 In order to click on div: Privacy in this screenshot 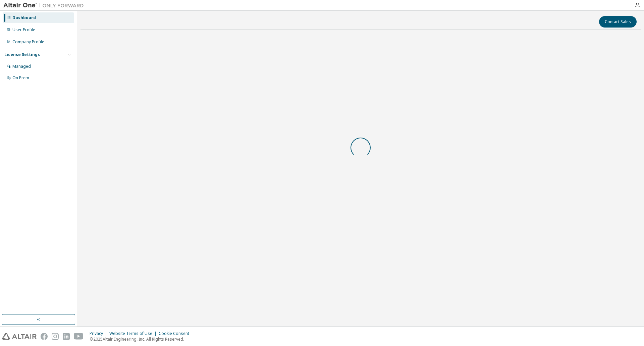, I will do `click(99, 334)`.